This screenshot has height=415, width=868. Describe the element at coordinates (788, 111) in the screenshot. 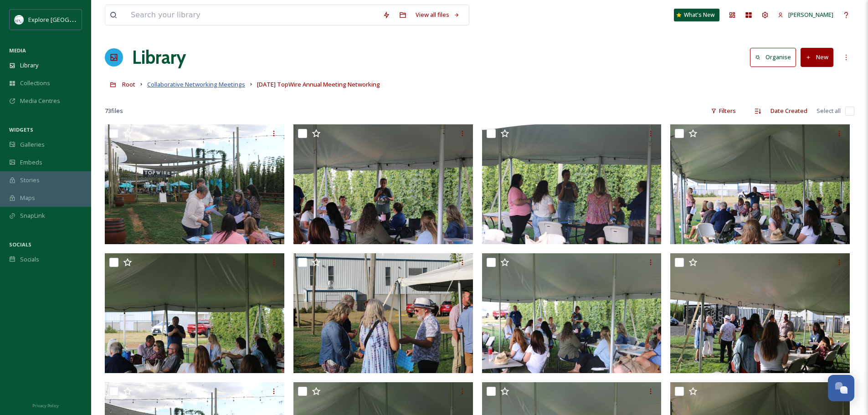

I see `div: Date Created` at that location.